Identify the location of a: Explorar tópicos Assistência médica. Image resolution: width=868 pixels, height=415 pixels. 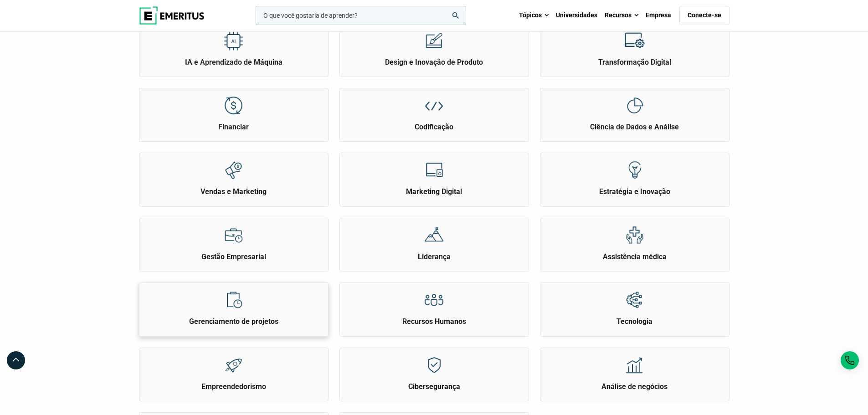
(635, 240).